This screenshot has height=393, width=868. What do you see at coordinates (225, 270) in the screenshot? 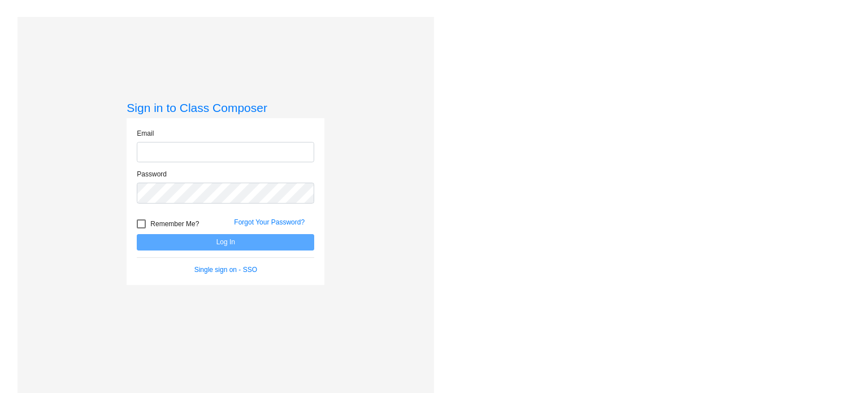
I see `a: Single sign on - SSO` at bounding box center [225, 270].